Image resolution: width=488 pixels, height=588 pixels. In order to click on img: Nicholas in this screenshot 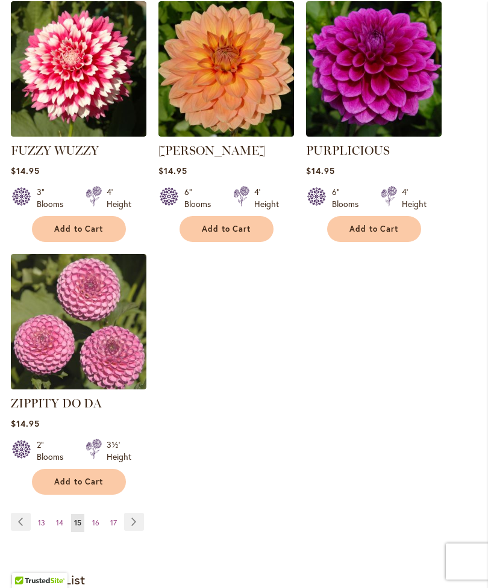, I will do `click(226, 69)`.